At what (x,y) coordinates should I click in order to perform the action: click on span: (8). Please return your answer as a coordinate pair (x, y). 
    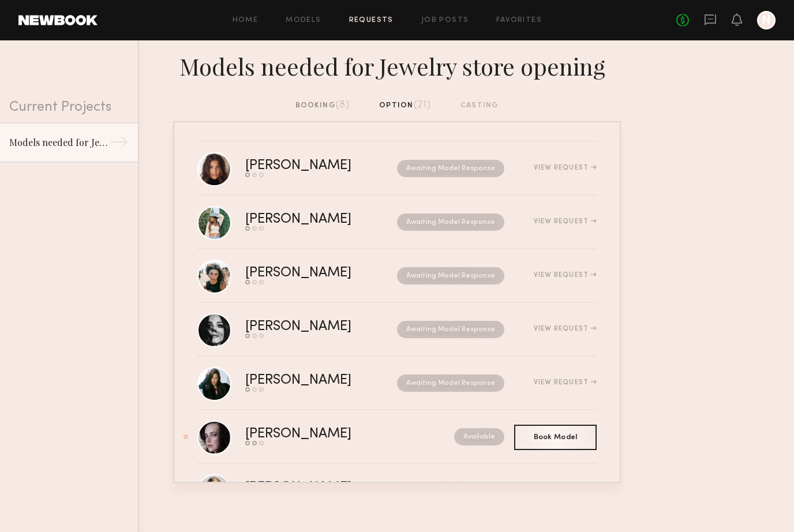
    Looking at the image, I should click on (343, 105).